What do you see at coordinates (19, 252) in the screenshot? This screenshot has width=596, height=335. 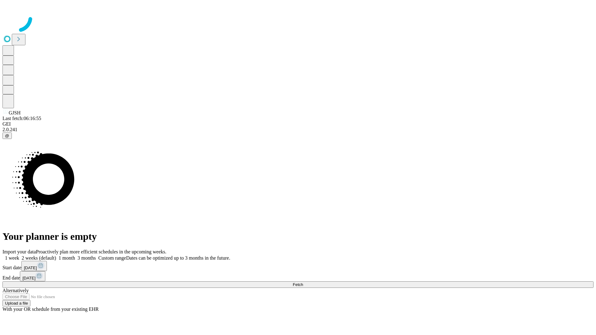 I see `span: Import your data` at bounding box center [19, 252].